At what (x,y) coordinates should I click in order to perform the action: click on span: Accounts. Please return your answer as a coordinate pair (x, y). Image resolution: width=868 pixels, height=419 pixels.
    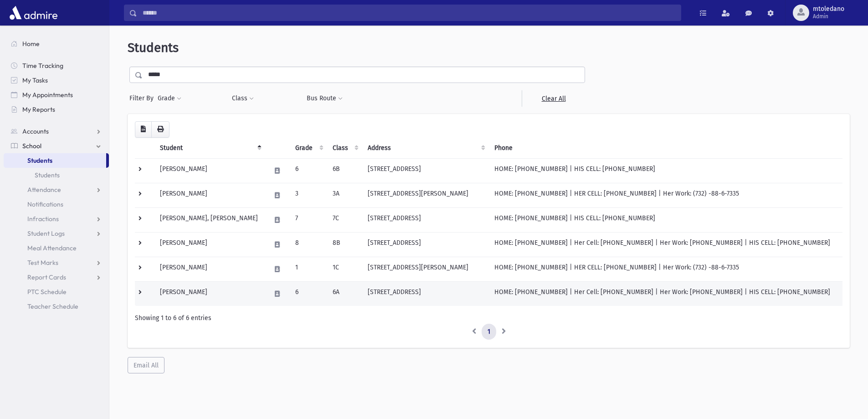
    Looking at the image, I should click on (36, 131).